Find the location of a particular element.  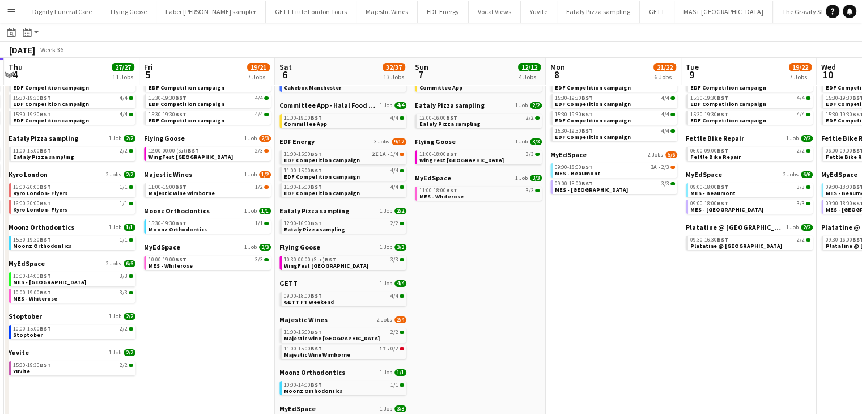

button: Majestic Wines is located at coordinates (387, 11).